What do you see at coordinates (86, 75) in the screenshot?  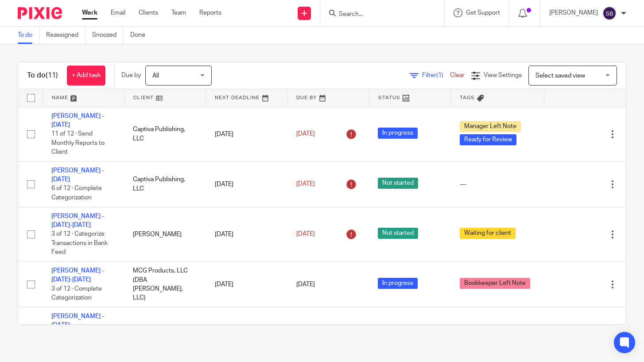 I see `a: + Add task` at bounding box center [86, 75].